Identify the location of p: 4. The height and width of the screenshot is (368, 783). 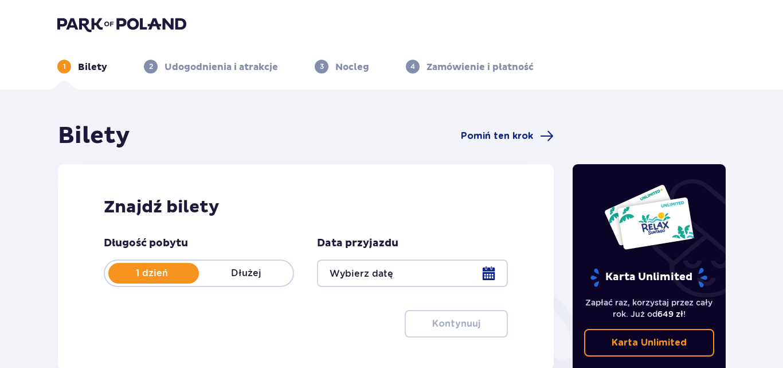
(413, 67).